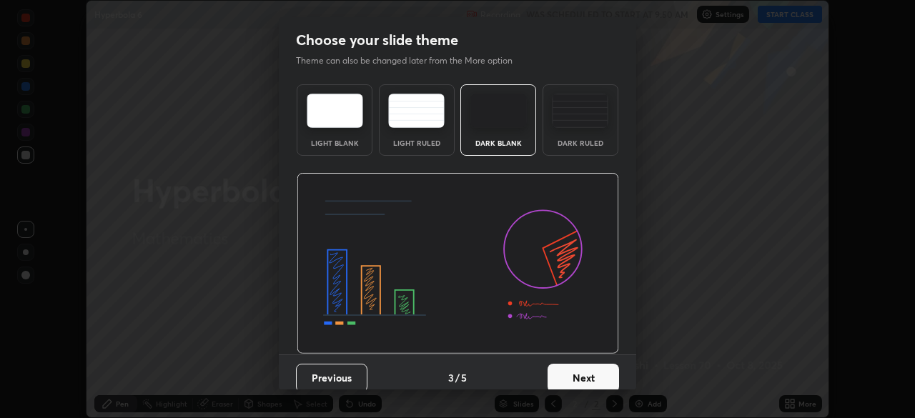 This screenshot has height=418, width=915. I want to click on div: Dark Ruled, so click(580, 143).